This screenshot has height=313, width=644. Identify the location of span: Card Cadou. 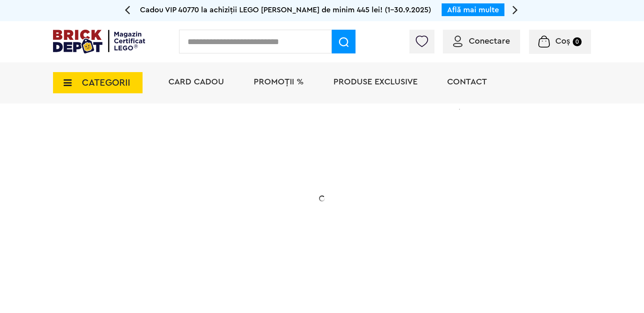
(196, 82).